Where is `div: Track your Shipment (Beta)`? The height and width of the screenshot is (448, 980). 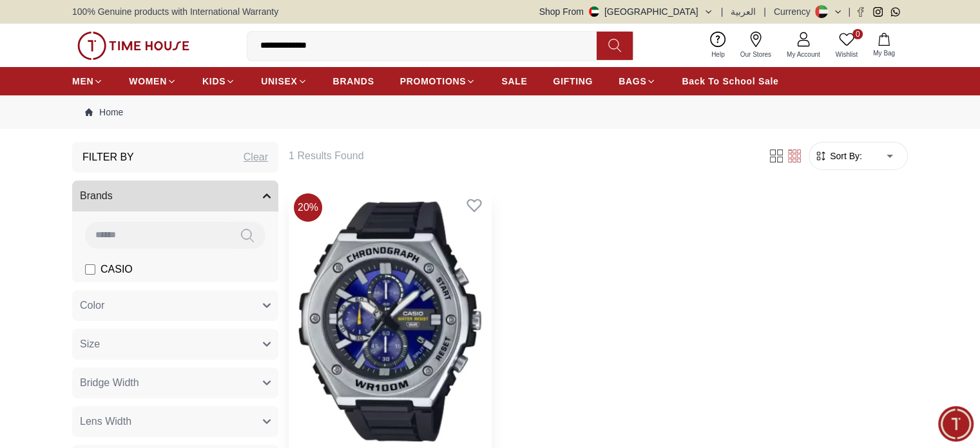
div: Track your Shipment (Beta) is located at coordinates (173, 249).